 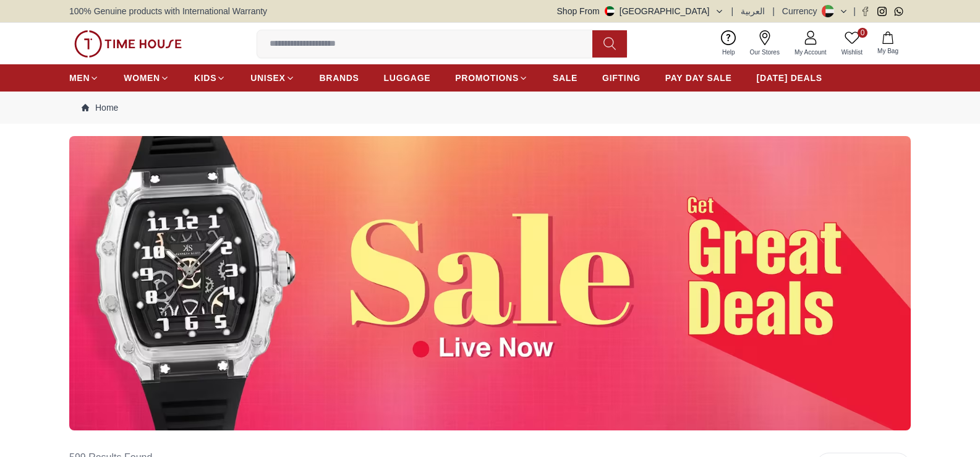 What do you see at coordinates (752, 11) in the screenshot?
I see `button: العربية` at bounding box center [752, 11].